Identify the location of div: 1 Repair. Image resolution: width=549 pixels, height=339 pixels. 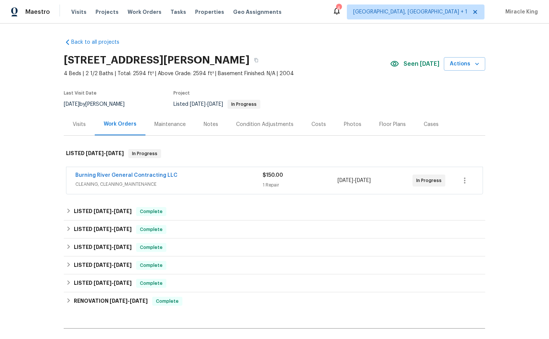
(300, 185).